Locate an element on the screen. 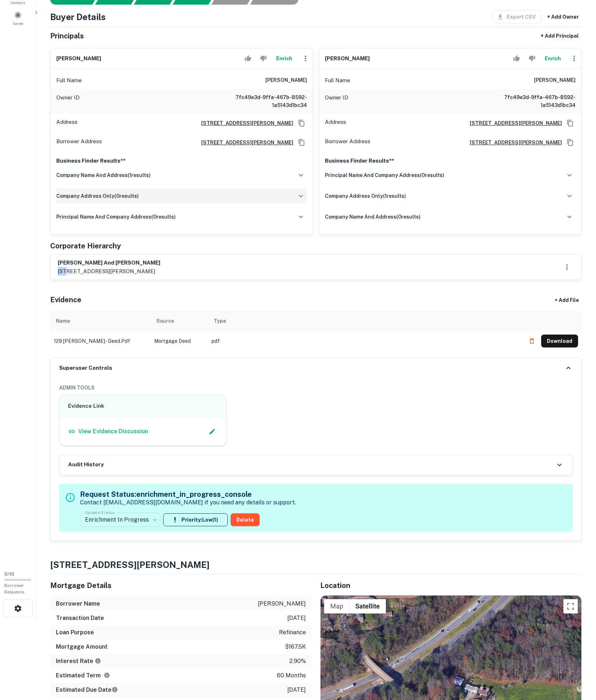 This screenshot has height=700, width=596. h6: Evidence Link is located at coordinates (143, 406).